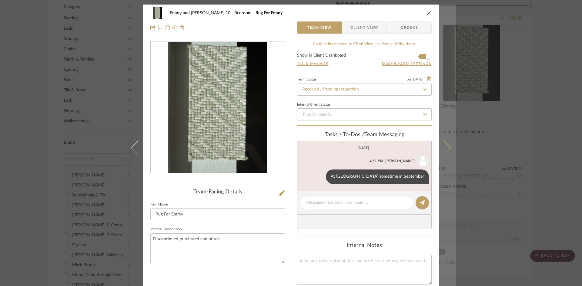 The height and width of the screenshot is (286, 582). I want to click on button: Bulk Manage, so click(313, 64).